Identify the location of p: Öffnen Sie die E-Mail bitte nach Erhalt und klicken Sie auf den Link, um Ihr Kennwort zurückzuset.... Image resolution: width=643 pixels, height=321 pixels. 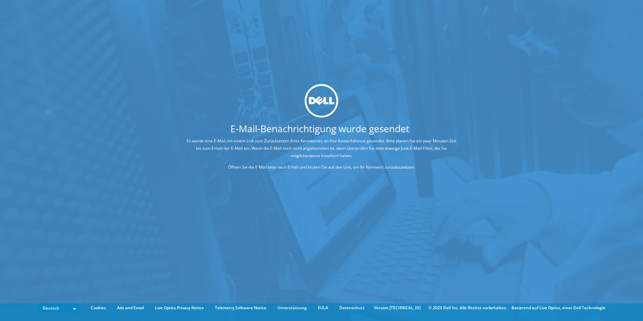
(322, 167).